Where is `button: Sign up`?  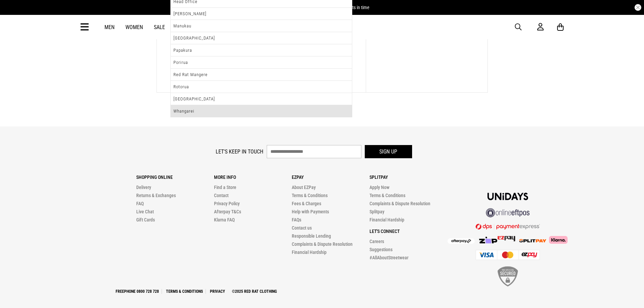 button: Sign up is located at coordinates (388, 151).